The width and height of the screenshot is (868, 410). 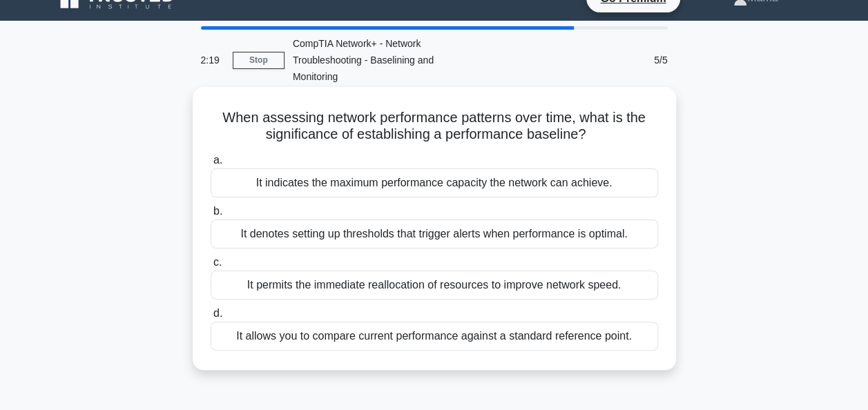 I want to click on div: 5/5, so click(x=635, y=60).